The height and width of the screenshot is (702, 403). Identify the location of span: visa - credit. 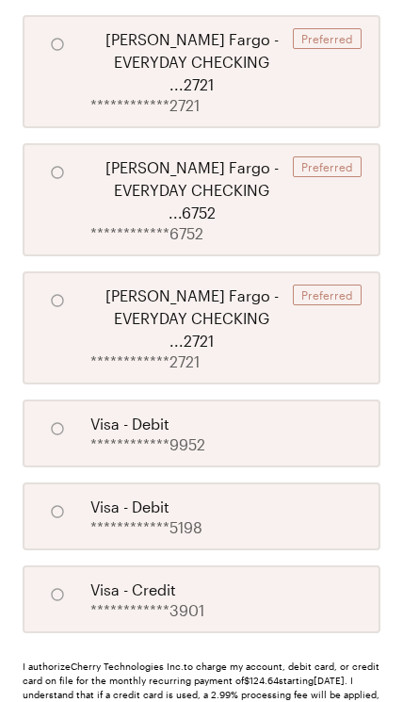
(133, 590).